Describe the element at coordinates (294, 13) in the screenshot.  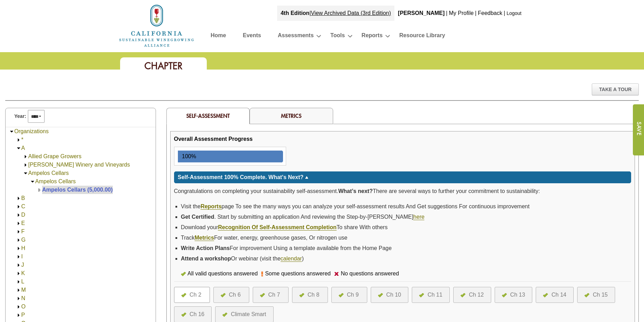
I see `strong: 4th Edition` at that location.